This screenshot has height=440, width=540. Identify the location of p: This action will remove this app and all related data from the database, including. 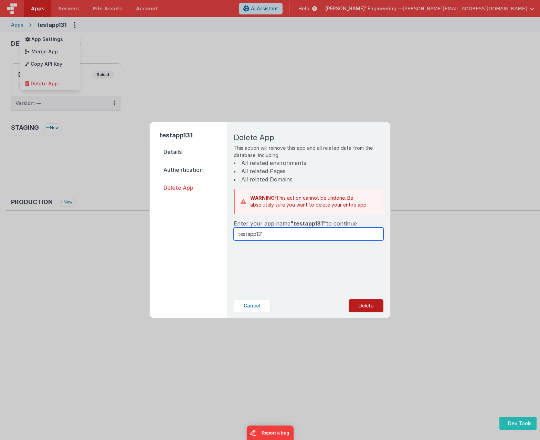
(309, 152).